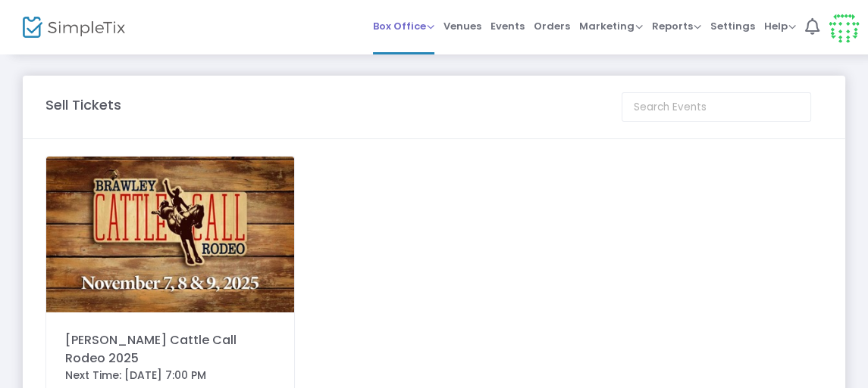 The image size is (868, 388). I want to click on span: Box Office, so click(404, 25).